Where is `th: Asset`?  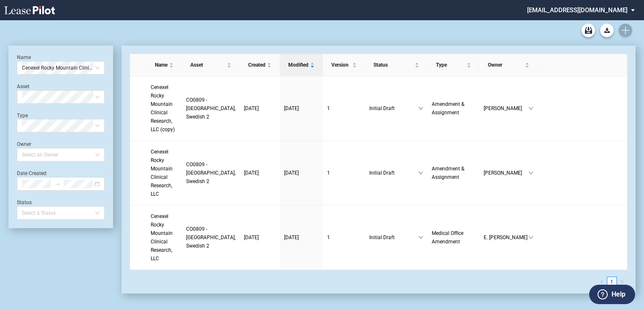
th: Asset is located at coordinates (211, 65).